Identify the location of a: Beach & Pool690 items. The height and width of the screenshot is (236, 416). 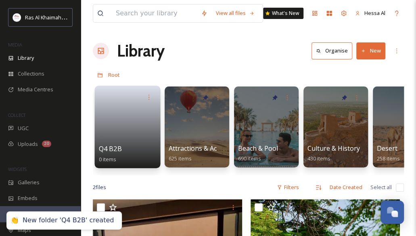
(258, 153).